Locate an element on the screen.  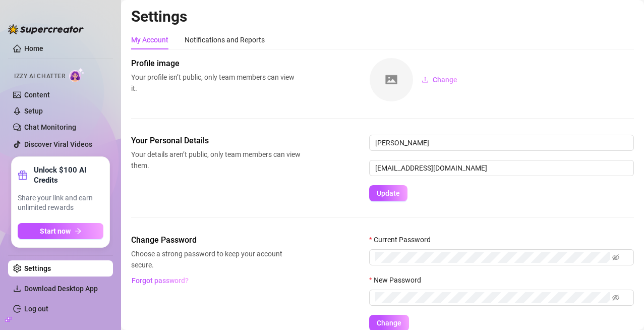
span: Your Personal Details is located at coordinates (216, 141).